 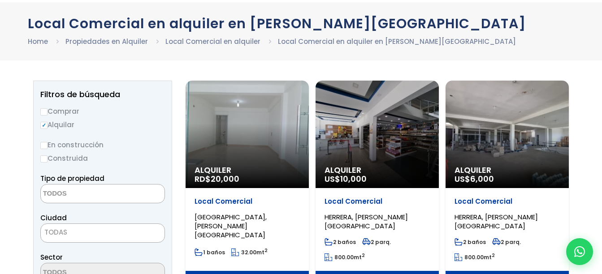 I want to click on span: Sector, so click(x=52, y=257).